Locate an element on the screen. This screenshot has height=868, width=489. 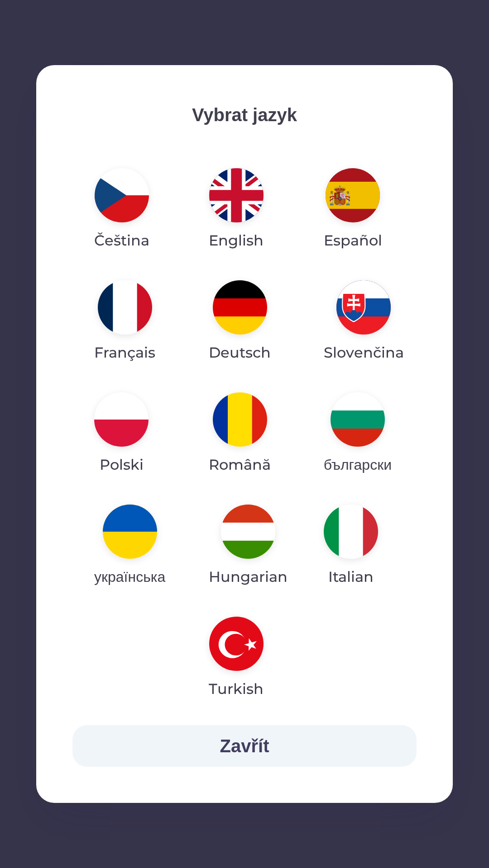
p: български is located at coordinates (357, 465).